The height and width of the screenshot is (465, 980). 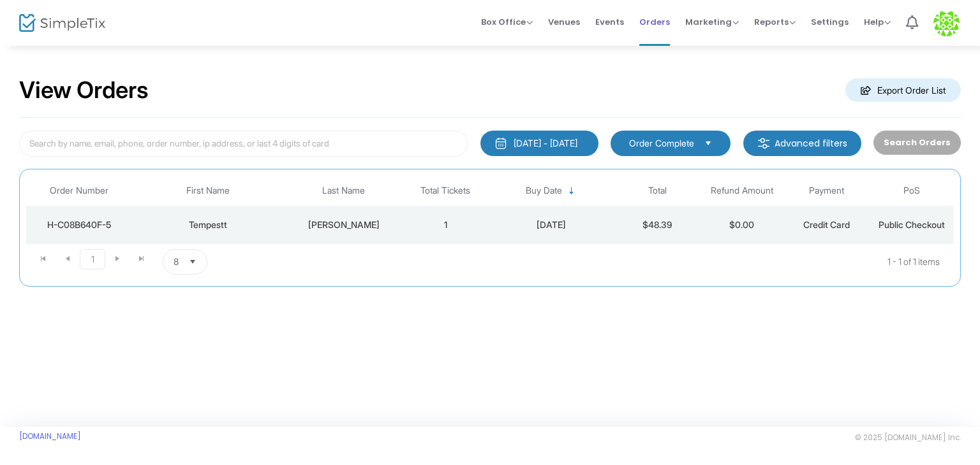 I want to click on th: Total Tickets, so click(x=445, y=191).